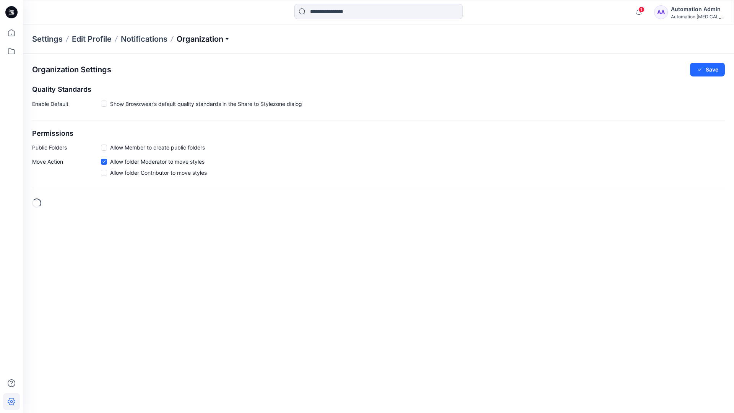 The image size is (734, 413). What do you see at coordinates (378, 133) in the screenshot?
I see `h2: Permissions` at bounding box center [378, 133].